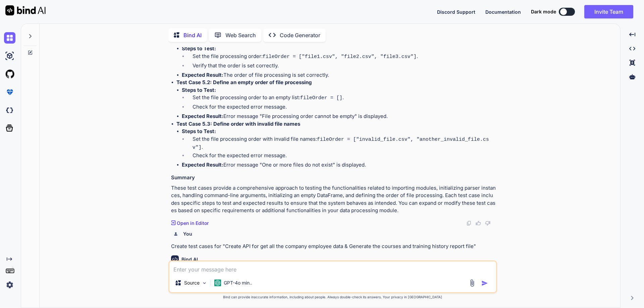  Describe the element at coordinates (188, 234) in the screenshot. I see `h6: You` at that location.